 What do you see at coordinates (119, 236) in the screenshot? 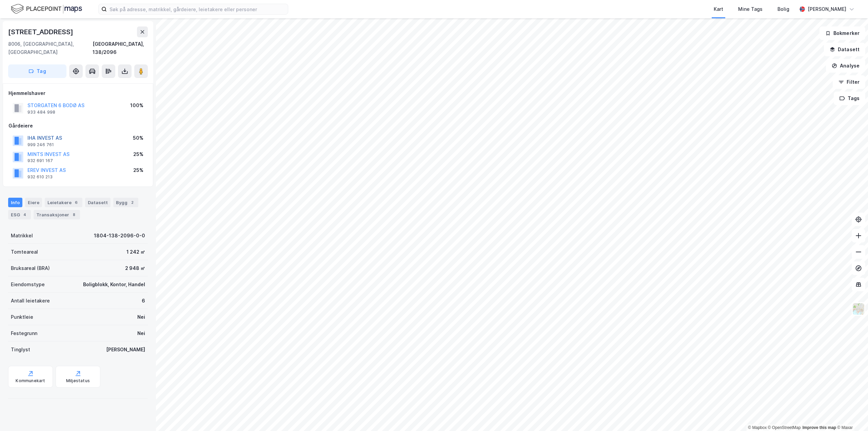
I see `div: 1804-138-2096-0-0` at bounding box center [119, 236].